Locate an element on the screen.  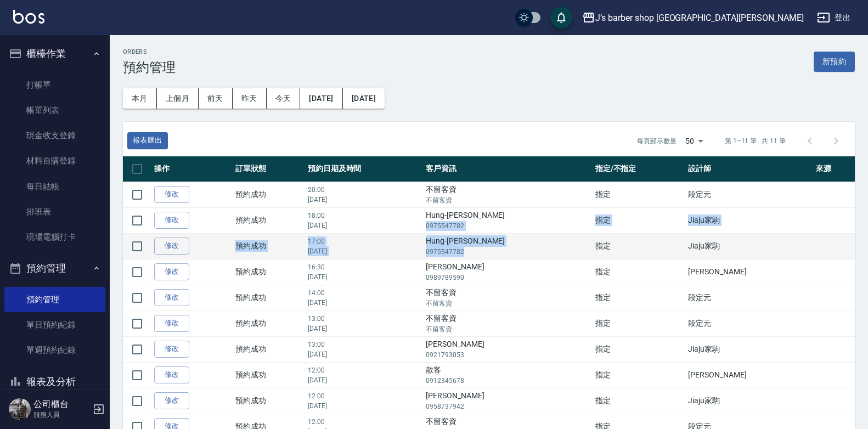
p: 0989789590 is located at coordinates (507, 278).